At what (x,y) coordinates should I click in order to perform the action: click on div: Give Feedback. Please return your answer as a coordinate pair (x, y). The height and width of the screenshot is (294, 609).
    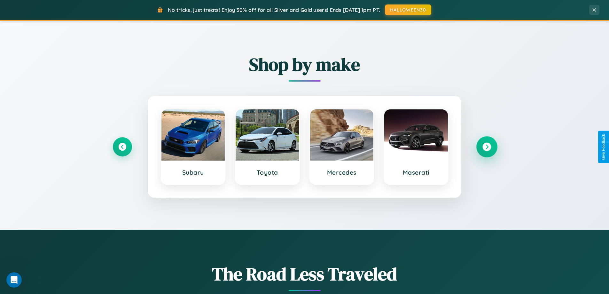
    Looking at the image, I should click on (604, 147).